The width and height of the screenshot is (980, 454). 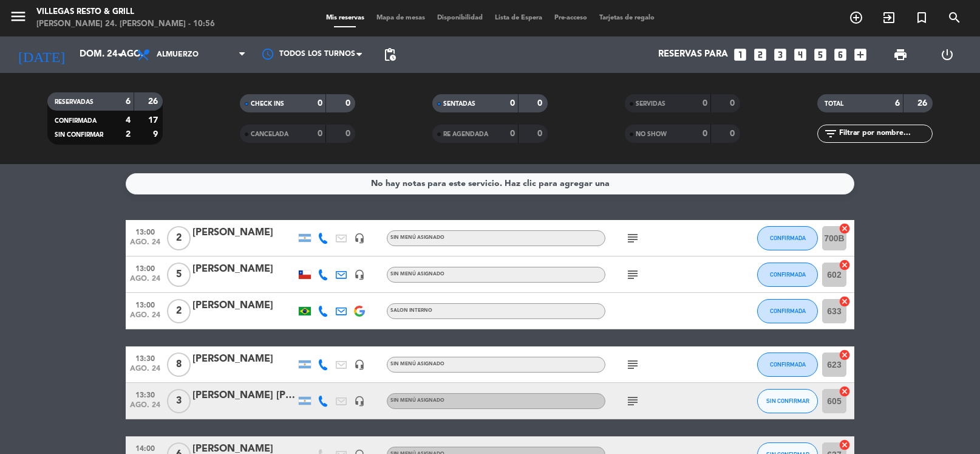 What do you see at coordinates (820, 55) in the screenshot?
I see `i: looks_5` at bounding box center [820, 55].